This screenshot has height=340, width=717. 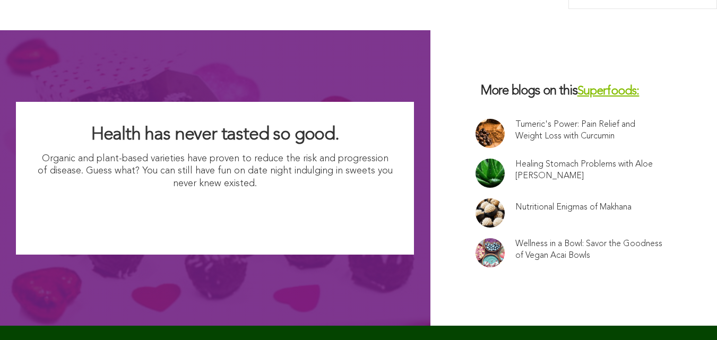 What do you see at coordinates (608, 91) in the screenshot?
I see `a: Superfoods:` at bounding box center [608, 91].